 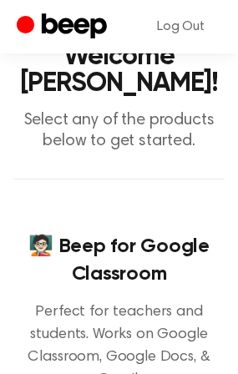 What do you see at coordinates (119, 261) in the screenshot?
I see `h4: 🧑🏻‍🏫 Beep for Google Classroom` at bounding box center [119, 261].